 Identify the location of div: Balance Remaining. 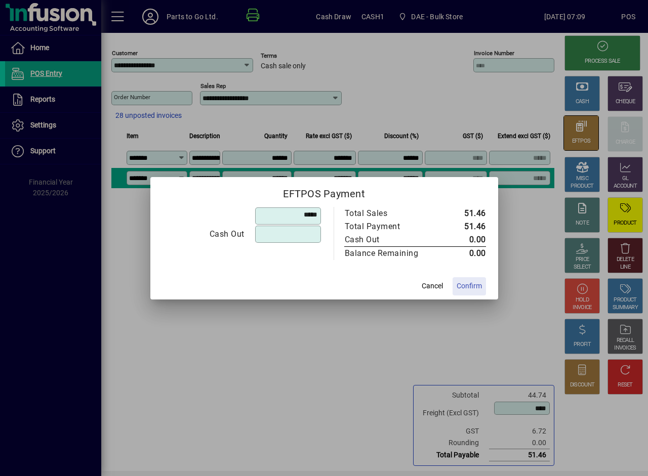
(387, 254).